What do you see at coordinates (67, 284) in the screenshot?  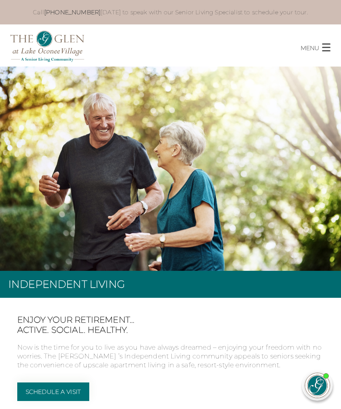 I see `h1: Independent Living` at bounding box center [67, 284].